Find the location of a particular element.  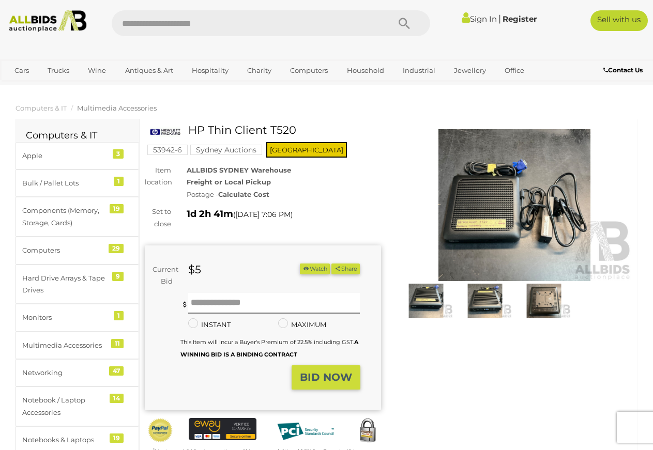

b: A WINNING BID IS A BINDING CONTRACT is located at coordinates (269, 348).